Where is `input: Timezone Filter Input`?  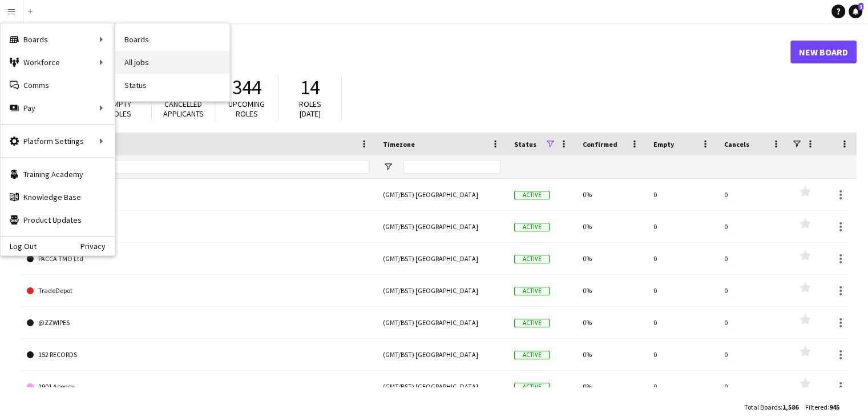
input: Timezone Filter Input is located at coordinates (452, 167).